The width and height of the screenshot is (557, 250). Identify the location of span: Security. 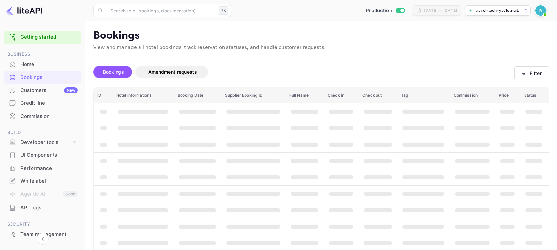
(42, 224).